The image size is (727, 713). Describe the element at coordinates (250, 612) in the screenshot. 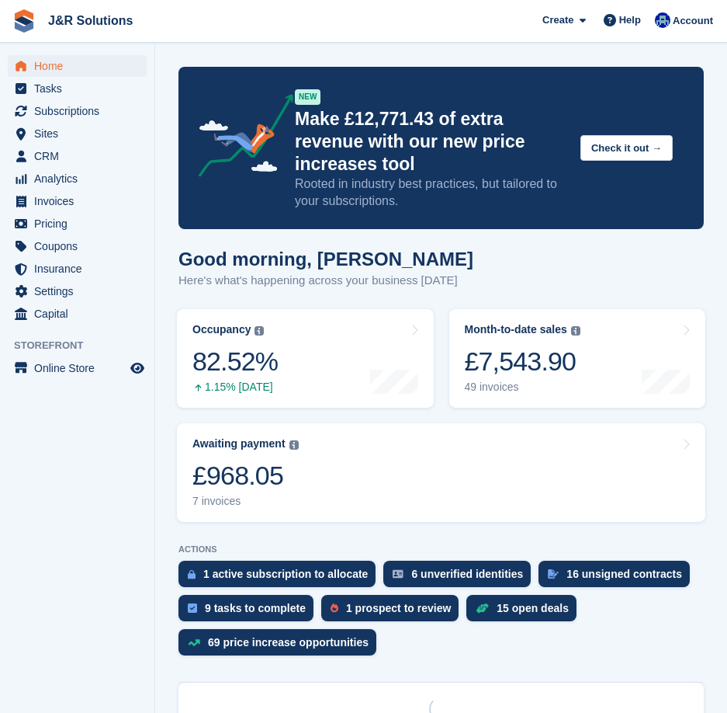

I see `a: 9 tasks to complete` at that location.